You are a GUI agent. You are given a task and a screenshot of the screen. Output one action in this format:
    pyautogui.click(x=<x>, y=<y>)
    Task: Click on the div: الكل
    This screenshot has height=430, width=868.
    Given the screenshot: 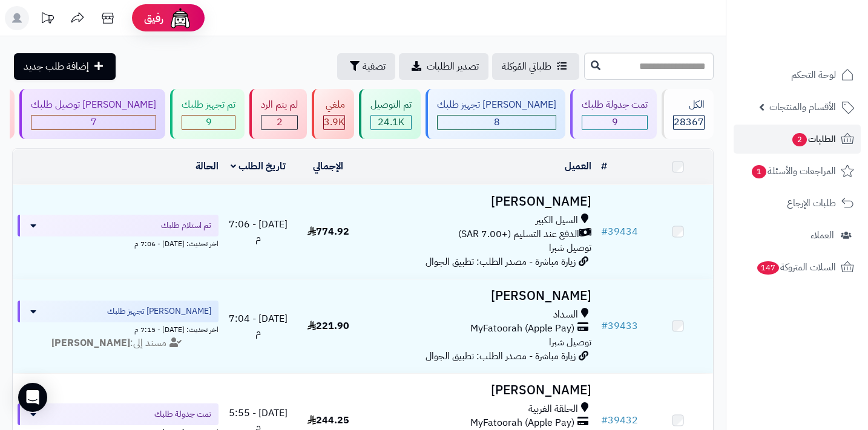 What is the action you would take?
    pyautogui.click(x=689, y=104)
    